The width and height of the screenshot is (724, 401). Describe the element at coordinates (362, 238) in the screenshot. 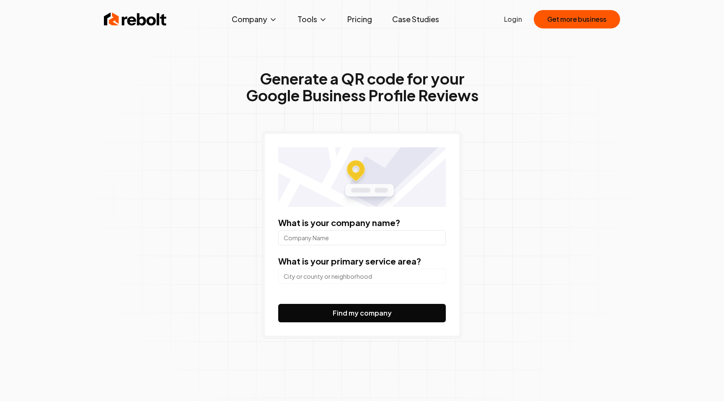

I see `input: Company Name` at that location.